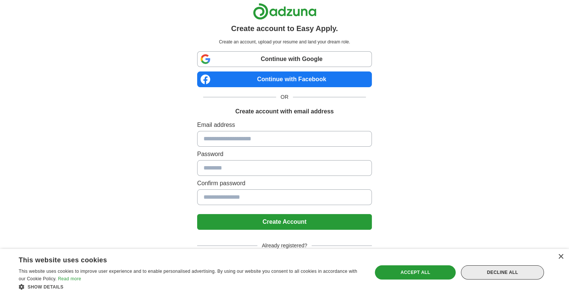  I want to click on label: Confirm password, so click(284, 183).